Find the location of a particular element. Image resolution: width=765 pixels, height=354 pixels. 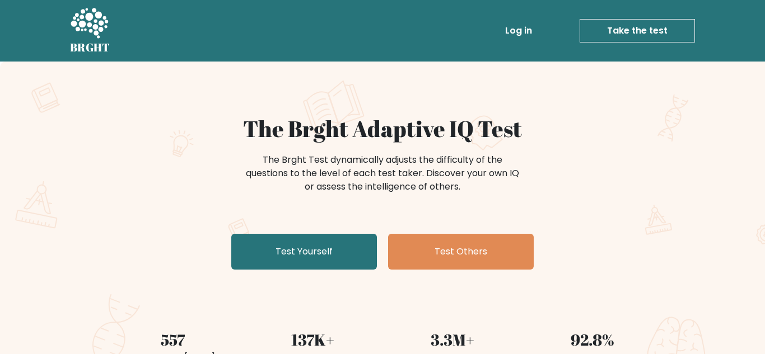

div: 92.8% is located at coordinates (592, 340).